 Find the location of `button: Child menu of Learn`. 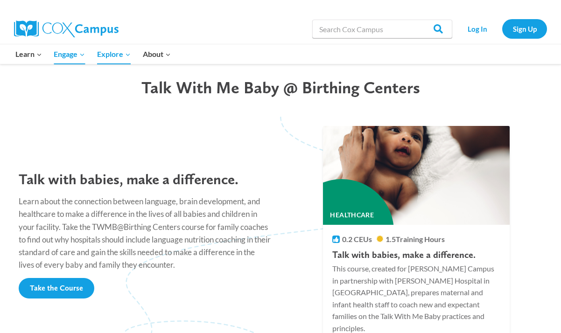

button: Child menu of Learn is located at coordinates (28, 54).